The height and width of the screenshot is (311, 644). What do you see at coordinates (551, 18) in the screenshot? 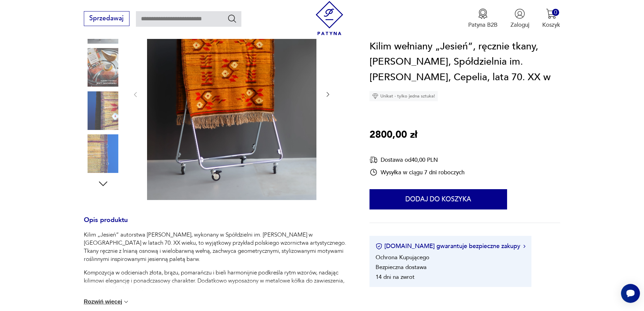
I see `button: 0Koszyk` at bounding box center [551, 18].